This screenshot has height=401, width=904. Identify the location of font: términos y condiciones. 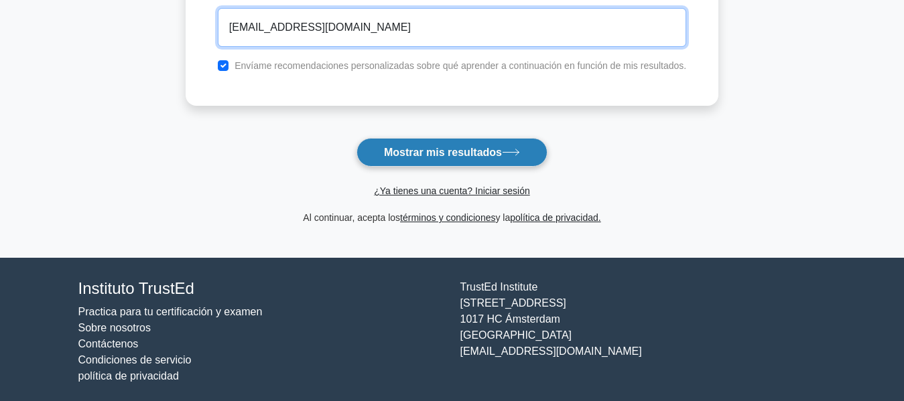
(447, 218).